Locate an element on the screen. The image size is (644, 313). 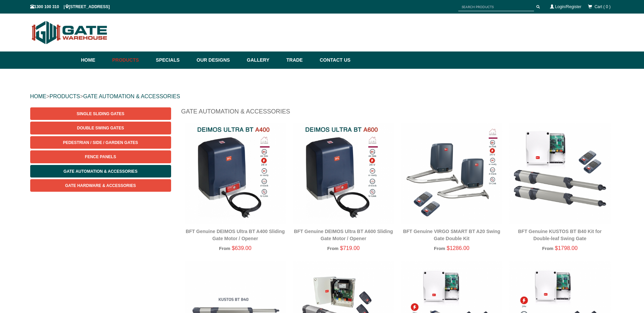
a: Fence Panels is located at coordinates (100, 156).